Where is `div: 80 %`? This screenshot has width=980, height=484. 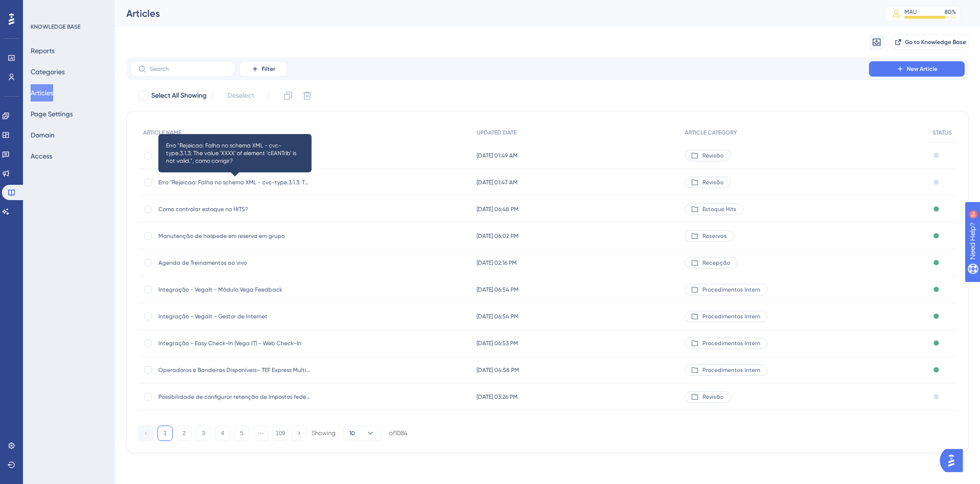
div: 80 % is located at coordinates (950, 12).